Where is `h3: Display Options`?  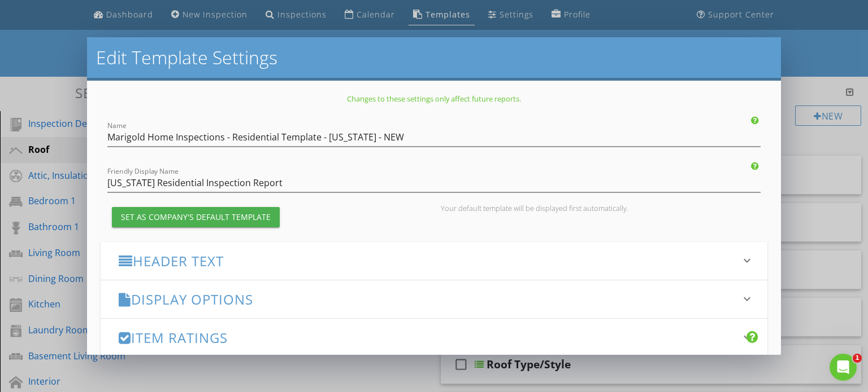
h3: Display Options is located at coordinates (427, 299).